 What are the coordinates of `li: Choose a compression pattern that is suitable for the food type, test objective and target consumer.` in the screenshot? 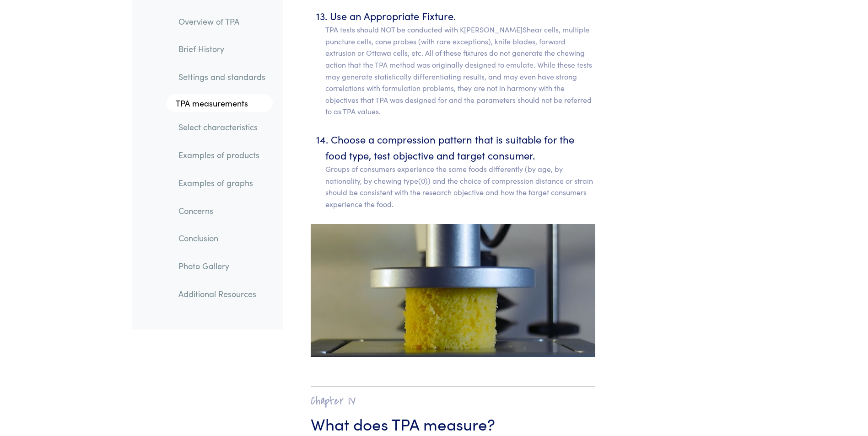 It's located at (460, 171).